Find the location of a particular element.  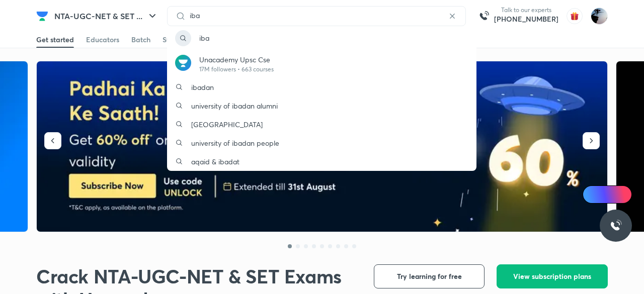

a: Company Logo is located at coordinates (42, 16).